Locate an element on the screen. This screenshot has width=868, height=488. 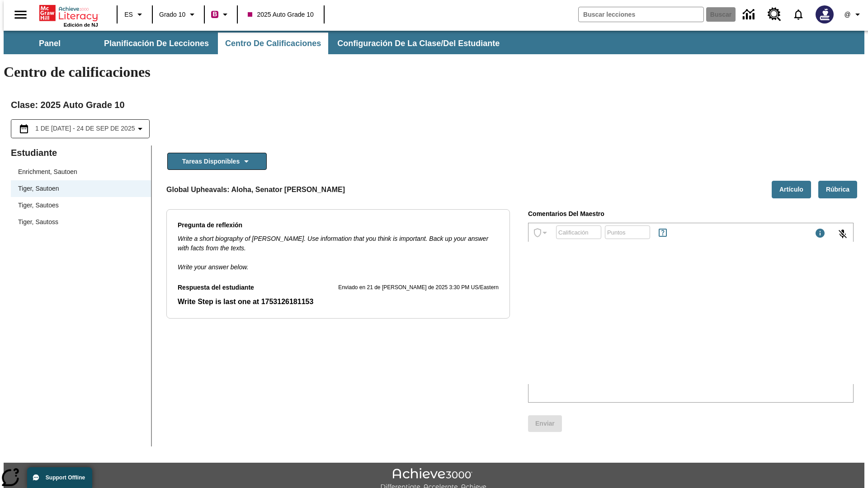
span: ES is located at coordinates (128, 15).